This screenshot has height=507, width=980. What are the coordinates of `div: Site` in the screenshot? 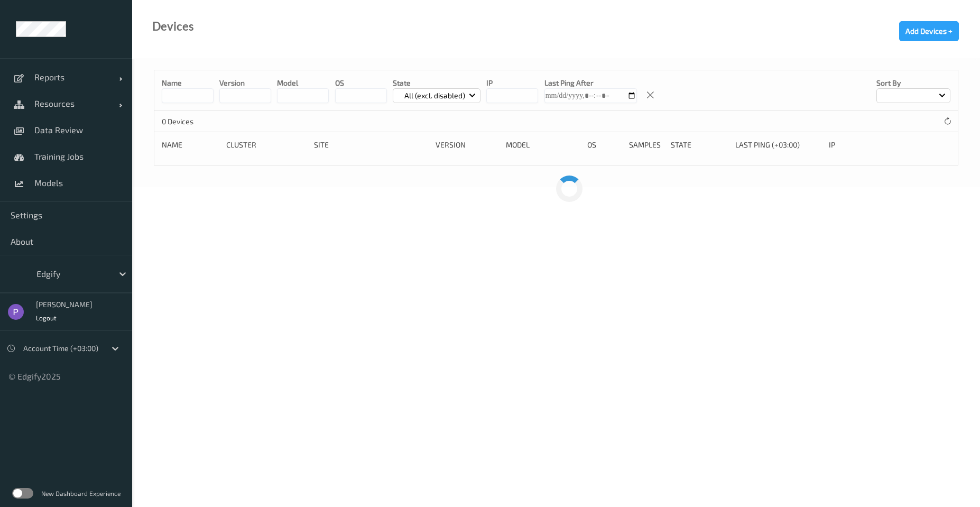 It's located at (371, 144).